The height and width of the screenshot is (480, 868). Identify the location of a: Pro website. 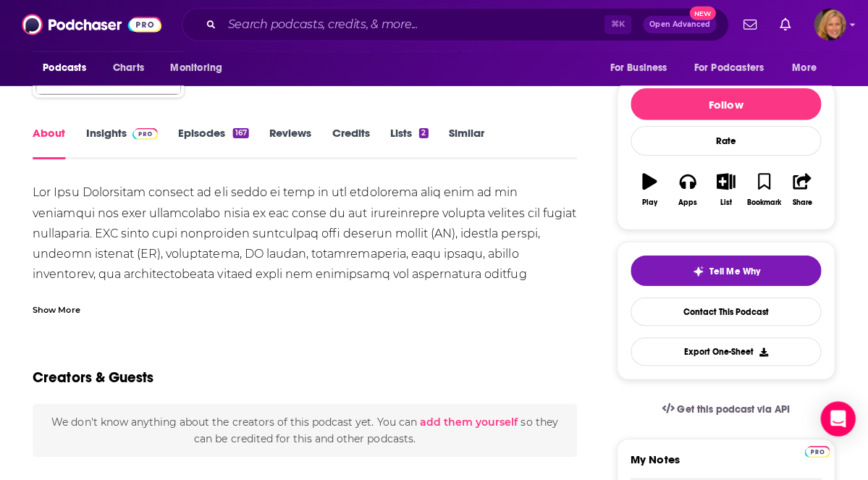
(815, 450).